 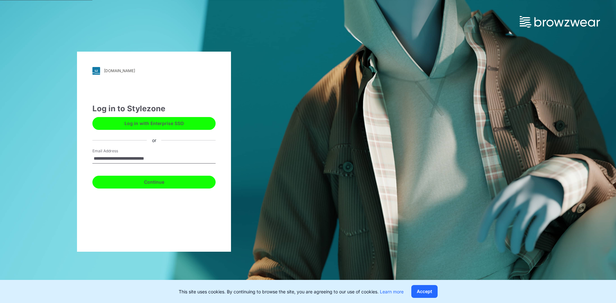 What do you see at coordinates (154, 124) in the screenshot?
I see `button: Log in with Enterprise SSO` at bounding box center [154, 124].